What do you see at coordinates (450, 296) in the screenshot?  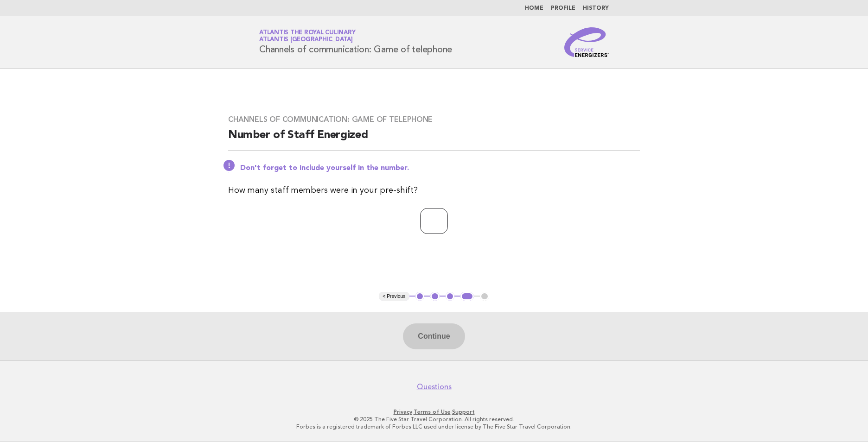 I see `button: 3` at bounding box center [450, 296].